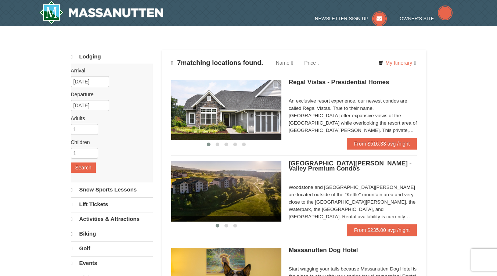 The image size is (497, 276). What do you see at coordinates (323, 250) in the screenshot?
I see `span: Massanutten Dog Hotel` at bounding box center [323, 250].